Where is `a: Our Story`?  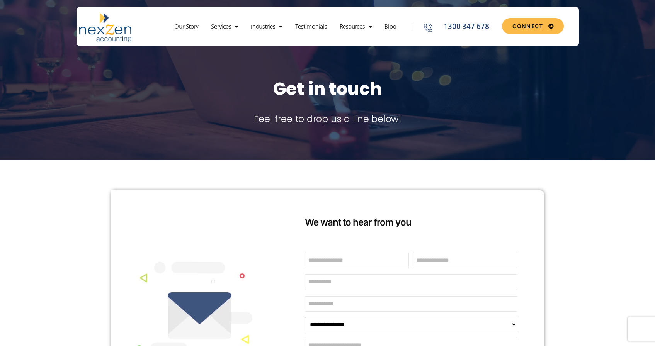 a: Our Story is located at coordinates (186, 27).